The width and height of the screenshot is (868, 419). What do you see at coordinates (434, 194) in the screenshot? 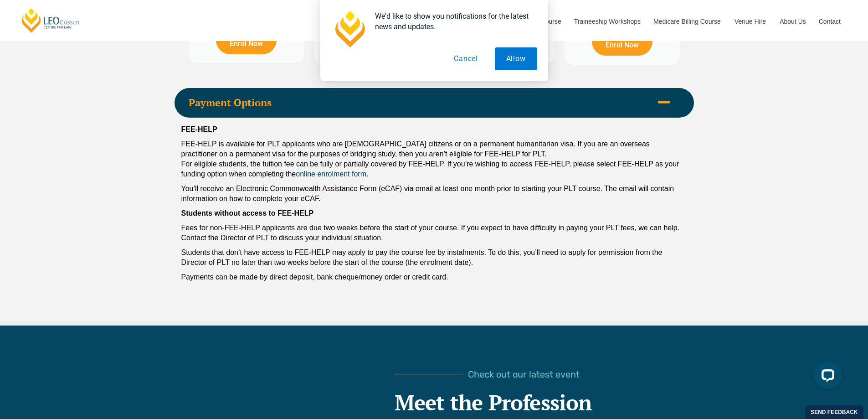
I see `p: You’ll receive an Electronic Commonwealth Assistance Form (eCAF) via email at least one month pri...` at bounding box center [434, 194].